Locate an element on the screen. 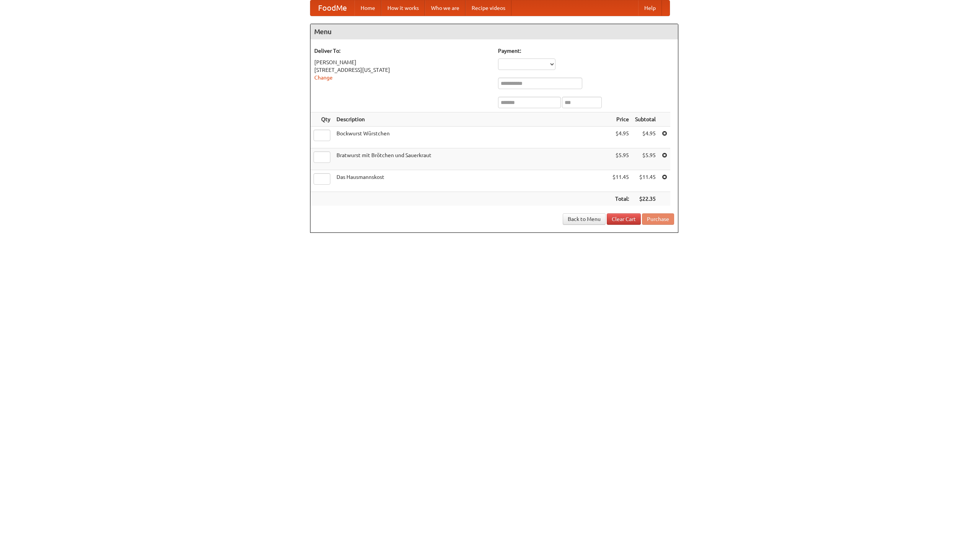  th: Description is located at coordinates (471, 119).